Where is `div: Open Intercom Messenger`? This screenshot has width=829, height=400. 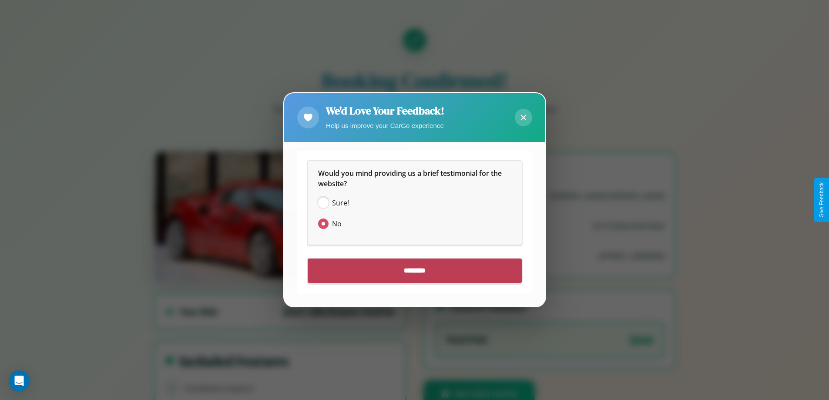 div: Open Intercom Messenger is located at coordinates (19, 381).